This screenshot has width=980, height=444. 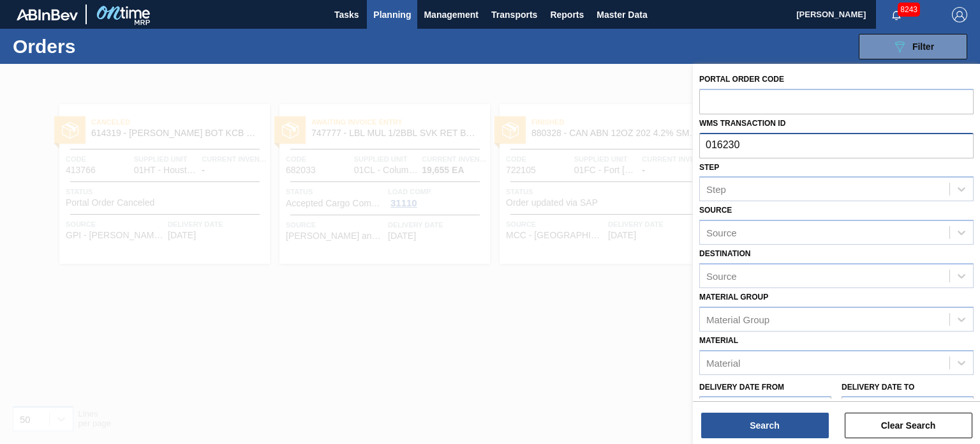 I want to click on span: Planning, so click(x=392, y=15).